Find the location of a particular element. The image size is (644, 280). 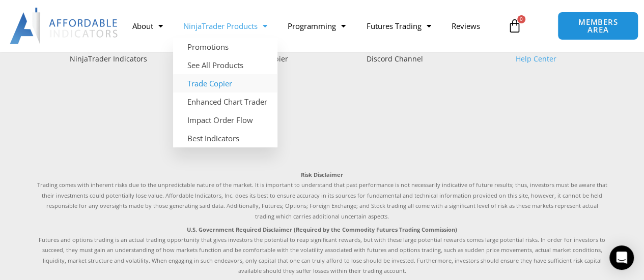

a: Futures Trading is located at coordinates (398, 26).